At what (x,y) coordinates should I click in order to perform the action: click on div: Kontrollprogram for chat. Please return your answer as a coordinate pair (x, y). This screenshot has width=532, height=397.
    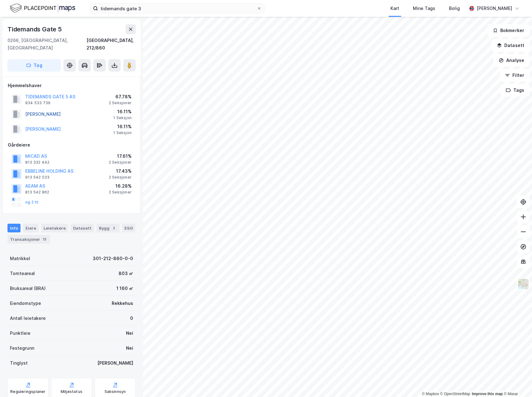
    Looking at the image, I should click on (516, 382).